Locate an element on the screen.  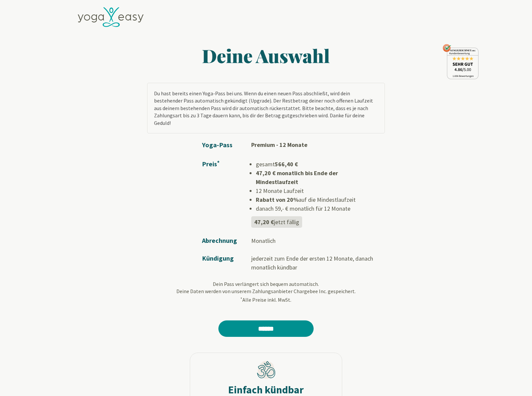
td: Premium - 12 Monate is located at coordinates (315, 145).